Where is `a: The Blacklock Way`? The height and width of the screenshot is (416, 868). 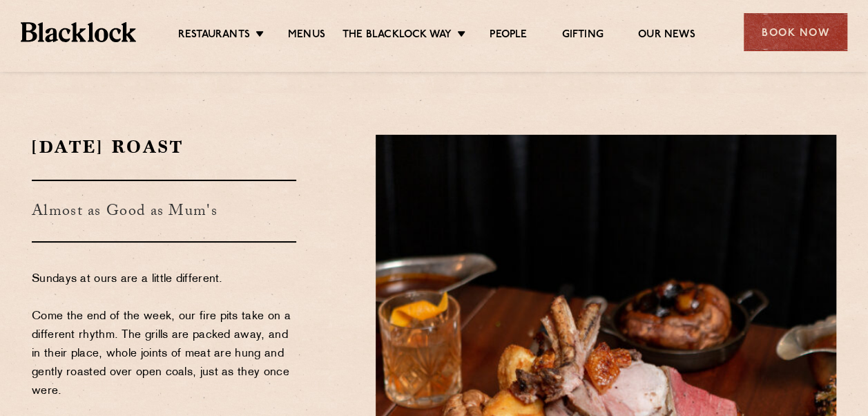
a: The Blacklock Way is located at coordinates (397, 36).